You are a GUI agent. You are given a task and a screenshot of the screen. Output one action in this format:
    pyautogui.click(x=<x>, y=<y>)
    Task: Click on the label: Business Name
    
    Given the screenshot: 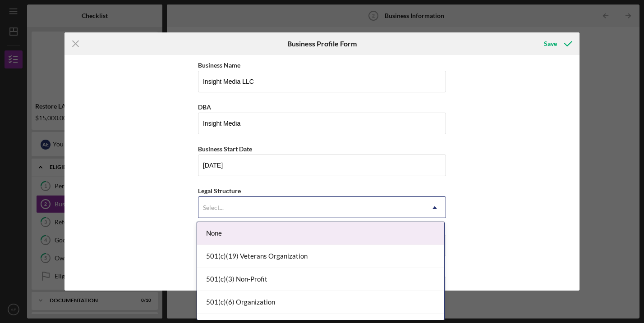 What is the action you would take?
    pyautogui.click(x=219, y=65)
    